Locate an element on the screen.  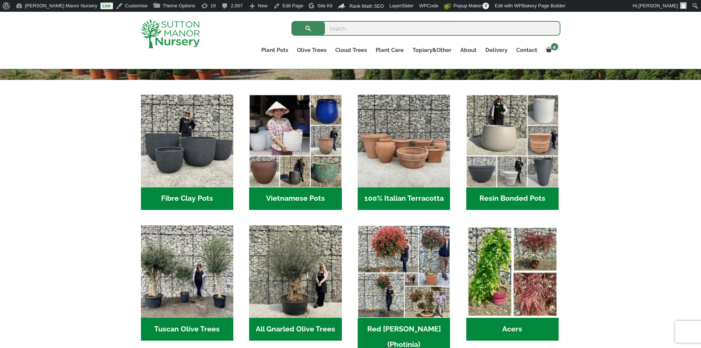
h2: All Gnarled Olive Trees is located at coordinates (295, 329).